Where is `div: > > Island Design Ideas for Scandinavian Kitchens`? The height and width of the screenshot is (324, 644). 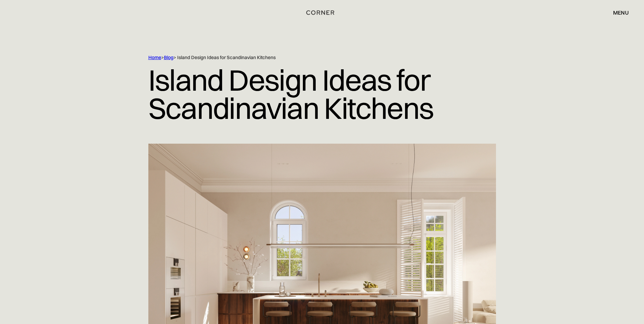
div: > > Island Design Ideas for Scandinavian Kitchens is located at coordinates (308, 57).